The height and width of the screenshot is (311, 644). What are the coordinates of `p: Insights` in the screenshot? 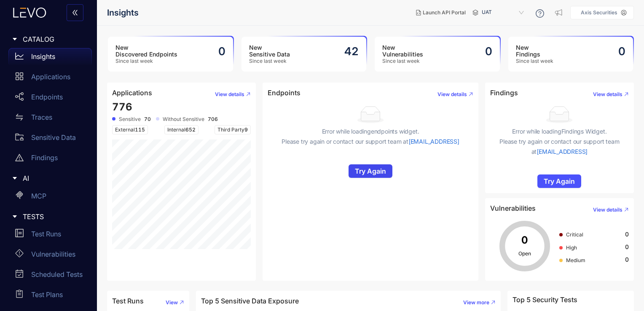 It's located at (43, 56).